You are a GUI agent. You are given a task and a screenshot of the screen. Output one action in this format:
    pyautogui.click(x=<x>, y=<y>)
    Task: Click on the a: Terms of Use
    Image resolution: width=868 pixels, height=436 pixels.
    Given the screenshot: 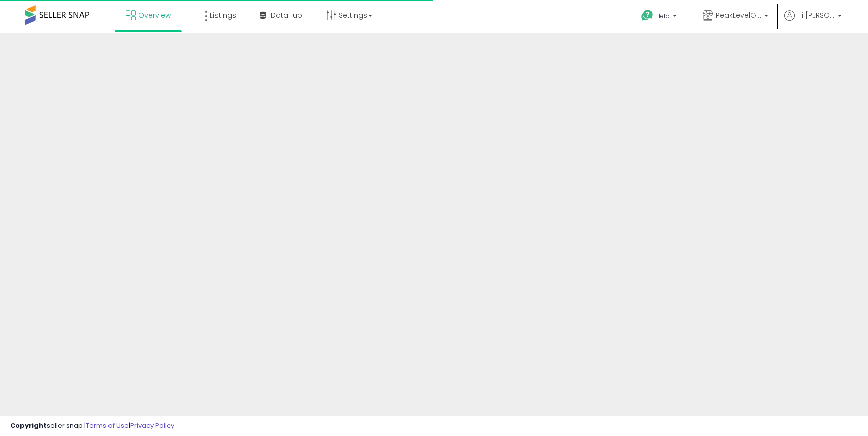 What is the action you would take?
    pyautogui.click(x=107, y=425)
    